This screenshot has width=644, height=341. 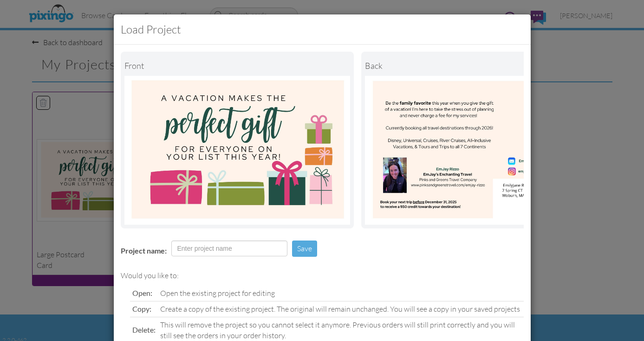 I want to click on img: Landscape Image, so click(x=237, y=150).